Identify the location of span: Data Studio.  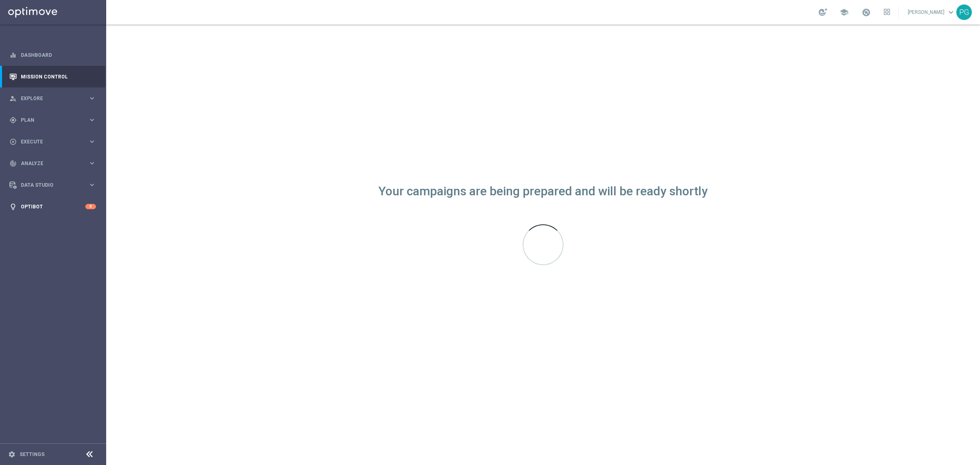
(55, 185).